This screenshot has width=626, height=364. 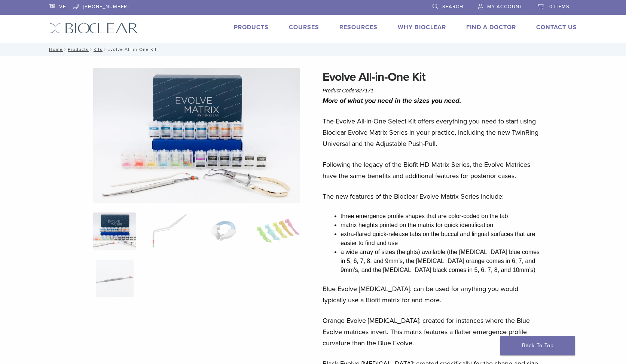 I want to click on p: Following the legacy of the Biofit HD Matrix Series, the Evolve Matrices have the same benefits a..., so click(x=432, y=170).